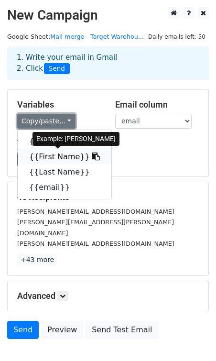 This screenshot has width=216, height=361. I want to click on h5: Advanced, so click(108, 296).